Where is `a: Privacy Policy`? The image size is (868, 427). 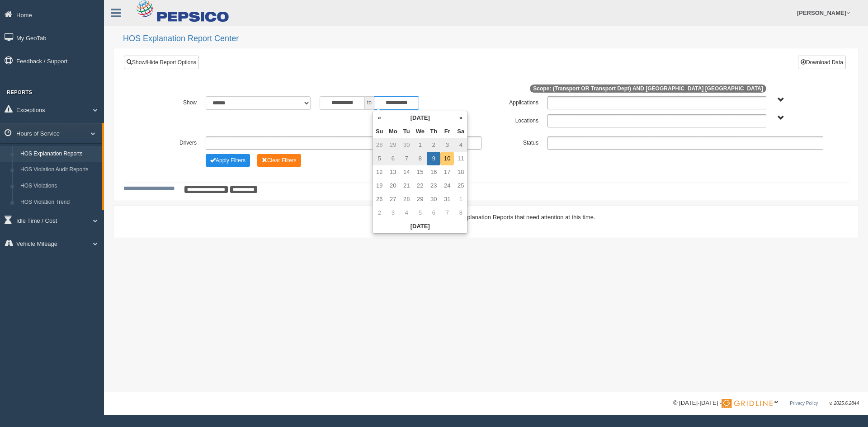 a: Privacy Policy is located at coordinates (804, 403).